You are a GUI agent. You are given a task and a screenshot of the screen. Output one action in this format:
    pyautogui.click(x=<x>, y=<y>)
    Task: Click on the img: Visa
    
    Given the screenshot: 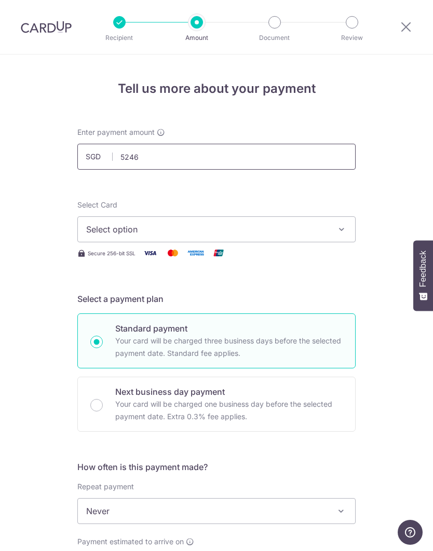 What is the action you would take?
    pyautogui.click(x=150, y=253)
    